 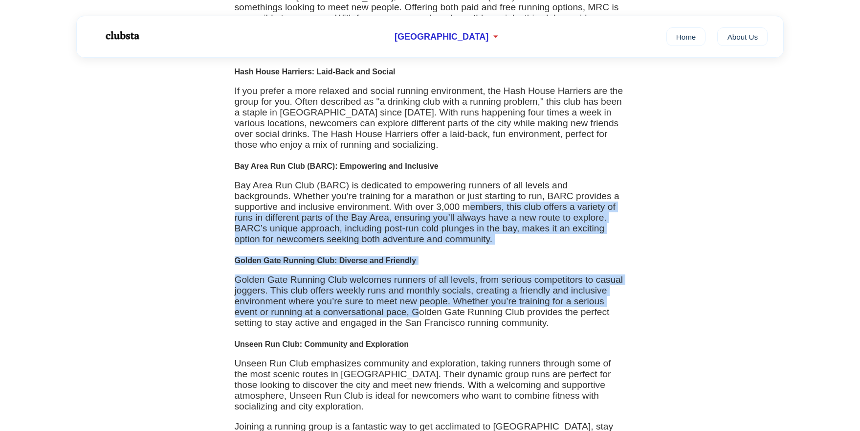 What do you see at coordinates (430, 301) in the screenshot?
I see `p: Golden Gate Running Club welcomes runners of all levels, from serious competitors to casual jogge...` at bounding box center [430, 301].